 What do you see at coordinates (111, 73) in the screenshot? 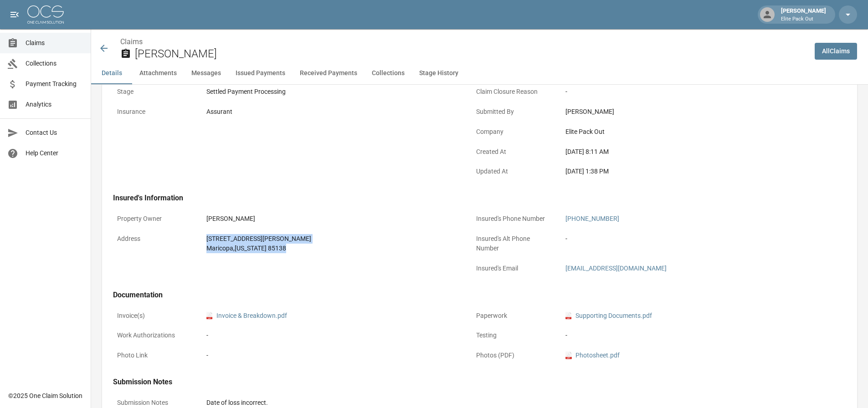
I see `button: Details` at bounding box center [111, 73].